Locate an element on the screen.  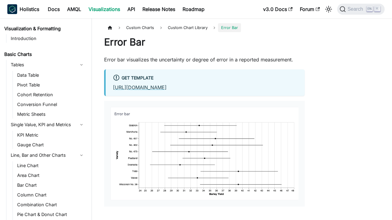
a: Cohort Retention is located at coordinates (51, 95).